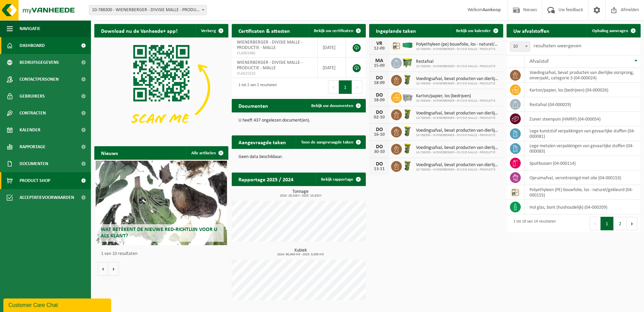  What do you see at coordinates (379, 61) in the screenshot?
I see `div: MA` at bounding box center [379, 61].